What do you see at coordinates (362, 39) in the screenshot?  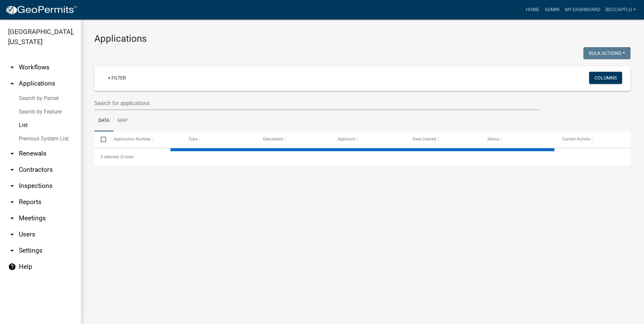 I see `h3: Applications` at bounding box center [362, 39].